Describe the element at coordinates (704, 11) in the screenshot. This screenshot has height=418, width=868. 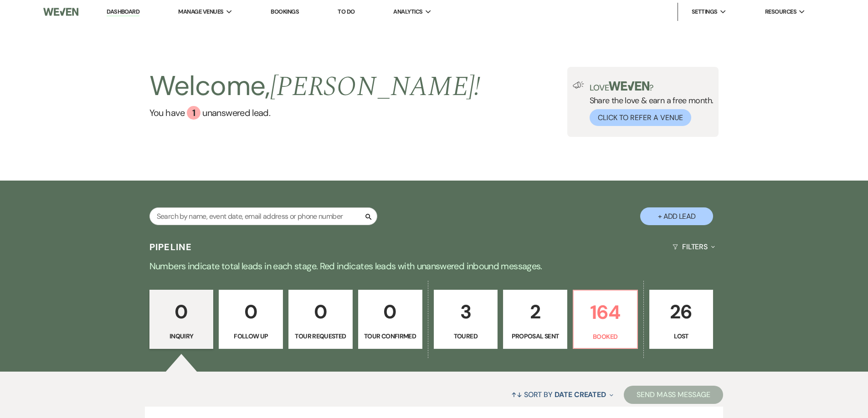
I see `span: Settings` at that location.